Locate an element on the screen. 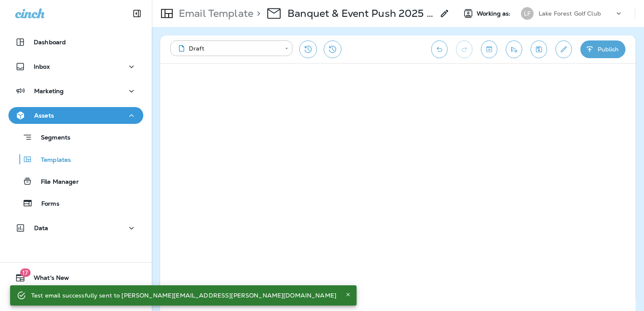  p: Forms is located at coordinates (46, 204).